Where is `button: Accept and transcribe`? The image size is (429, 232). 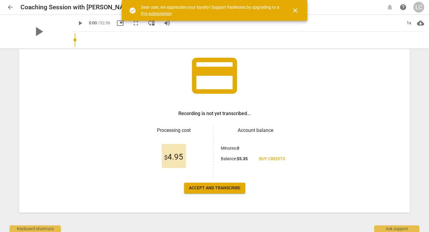
button: Accept and transcribe is located at coordinates (214, 188).